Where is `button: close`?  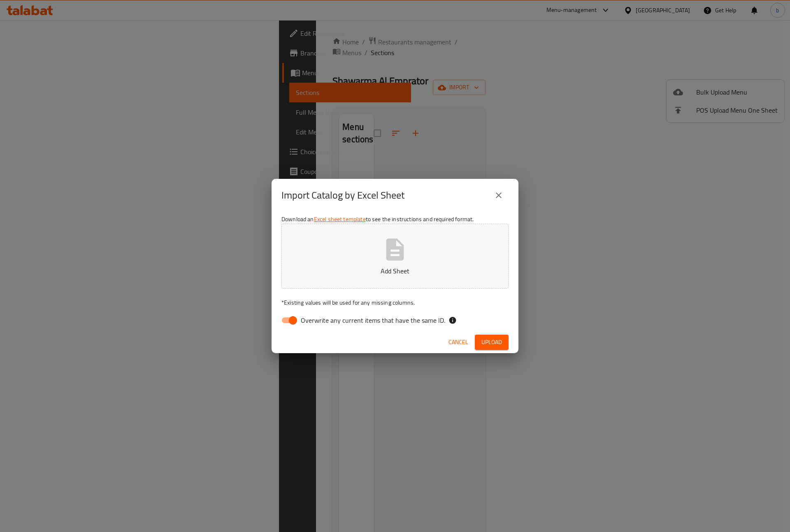 button: close is located at coordinates (499, 195).